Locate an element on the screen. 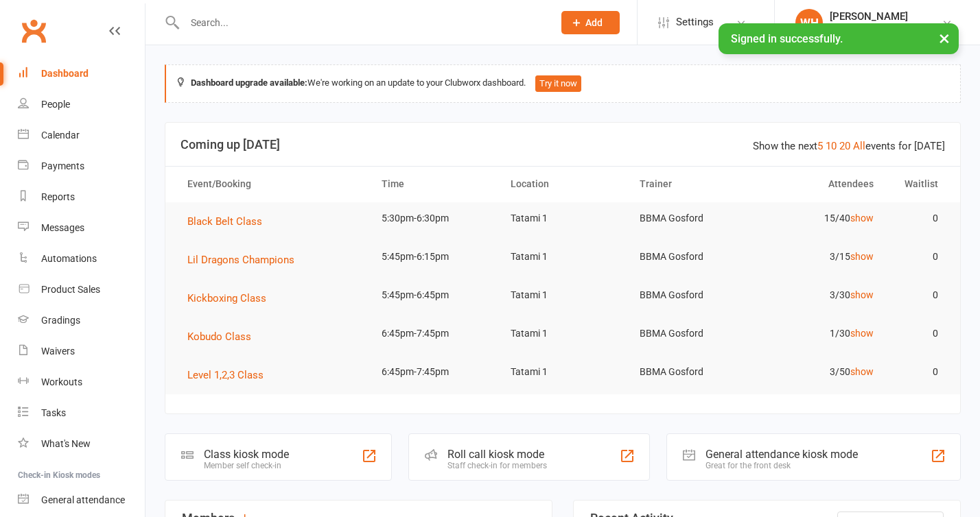  td: 3/15 is located at coordinates (821, 257).